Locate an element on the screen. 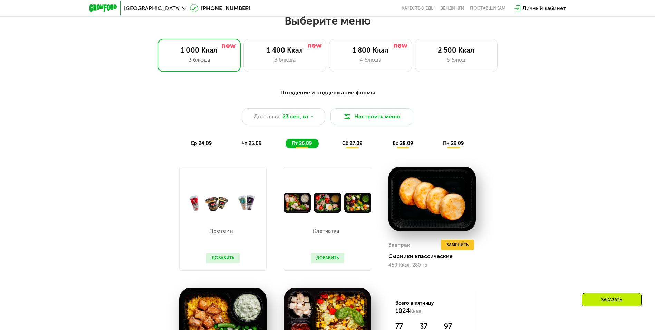 This screenshot has width=655, height=330. div: Заказать is located at coordinates (612, 299).